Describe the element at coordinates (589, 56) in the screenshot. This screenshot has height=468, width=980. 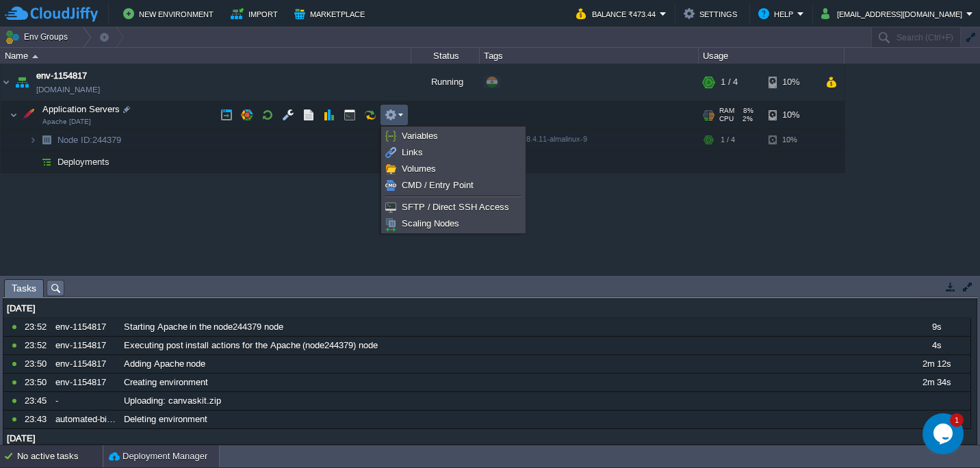
I see `div: Tags` at that location.